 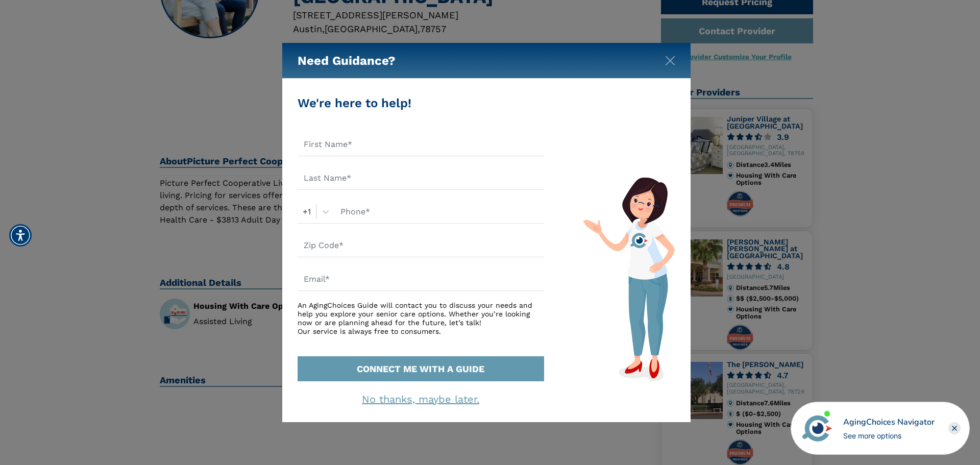 I want to click on input: Phone*, so click(x=439, y=212).